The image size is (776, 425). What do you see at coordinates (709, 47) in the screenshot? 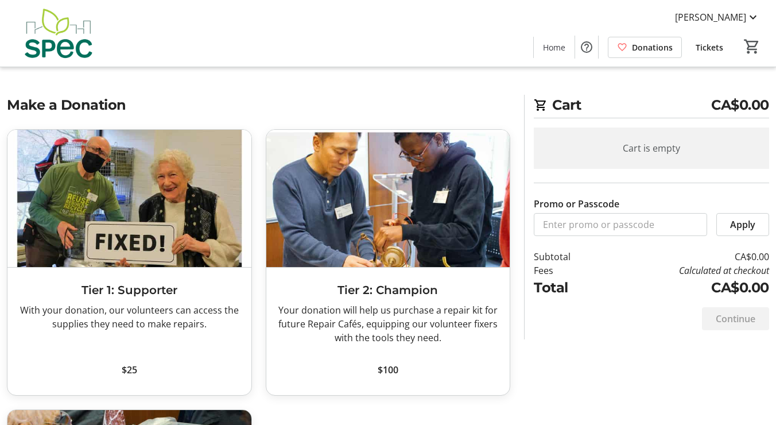
I see `a: Tickets` at bounding box center [709, 47].